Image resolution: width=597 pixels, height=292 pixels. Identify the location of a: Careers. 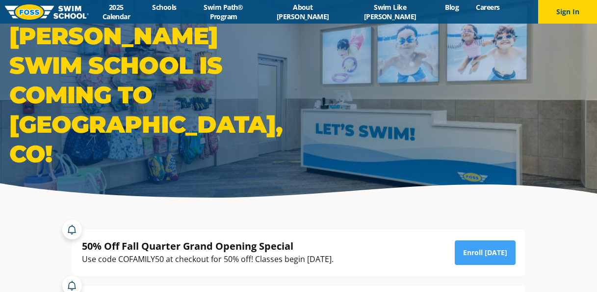
(488, 7).